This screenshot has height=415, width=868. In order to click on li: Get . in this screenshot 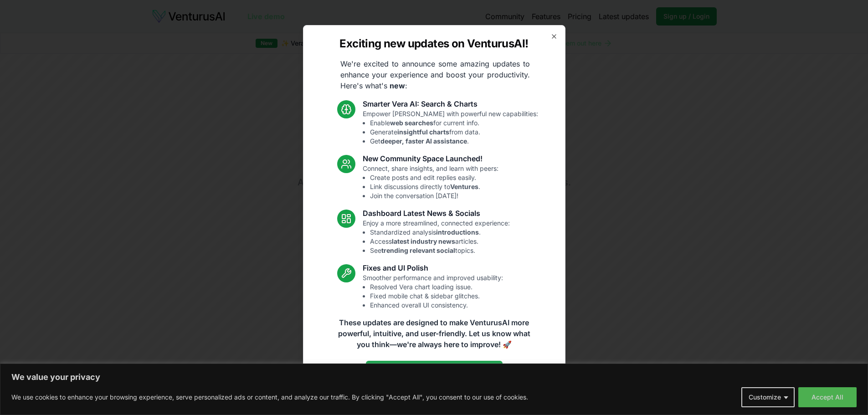, I will do `click(454, 141)`.